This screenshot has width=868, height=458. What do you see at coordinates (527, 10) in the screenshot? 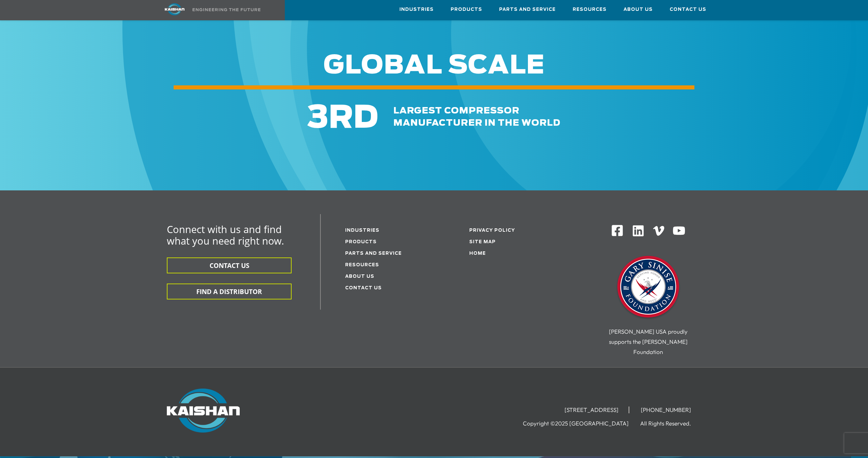
I see `span: Parts and Service` at bounding box center [527, 10].